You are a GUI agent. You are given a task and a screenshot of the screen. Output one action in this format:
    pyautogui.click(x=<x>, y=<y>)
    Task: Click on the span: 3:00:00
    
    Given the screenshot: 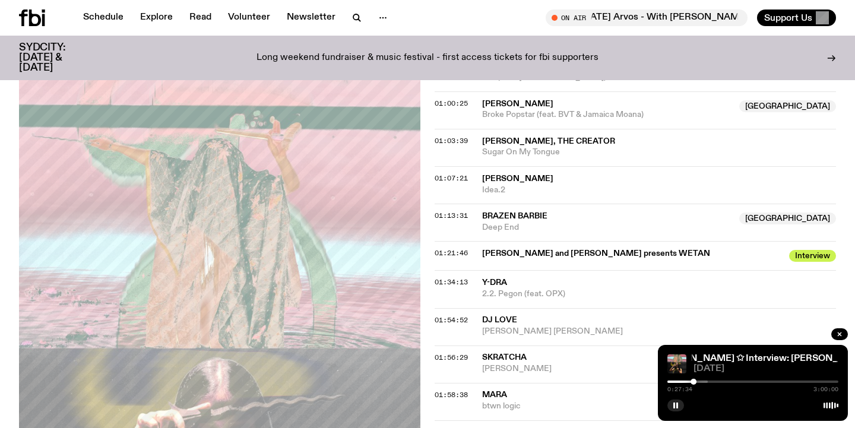 What is the action you would take?
    pyautogui.click(x=826, y=390)
    